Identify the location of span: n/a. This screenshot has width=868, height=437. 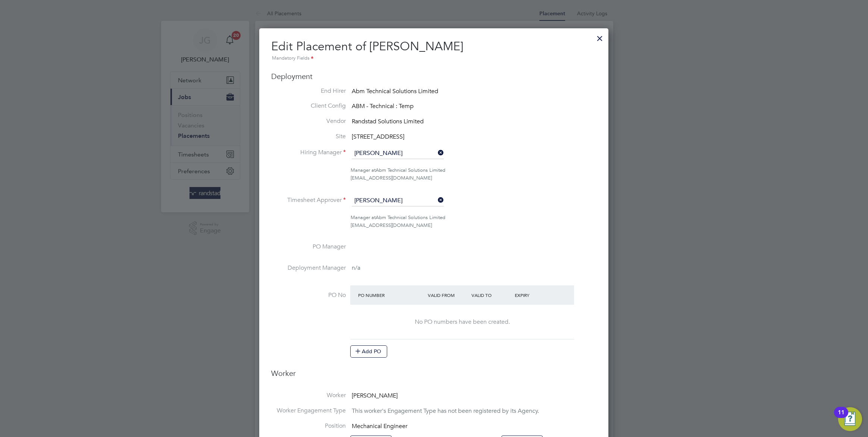
(356, 268).